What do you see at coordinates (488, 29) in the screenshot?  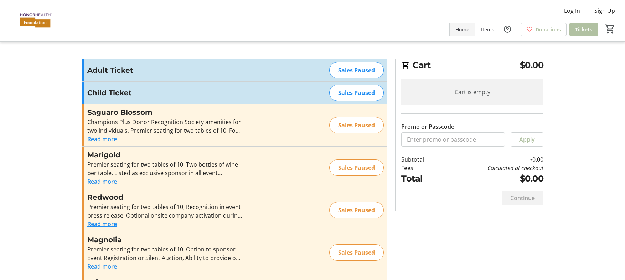 I see `a: Items` at bounding box center [488, 29].